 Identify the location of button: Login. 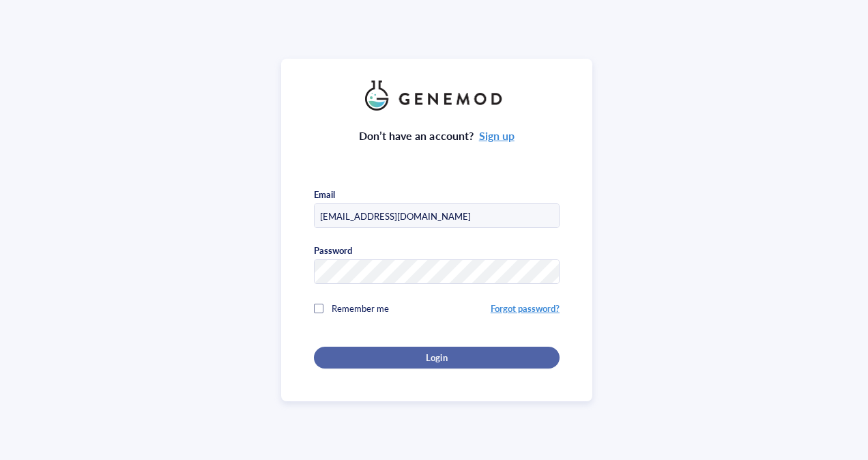
(437, 358).